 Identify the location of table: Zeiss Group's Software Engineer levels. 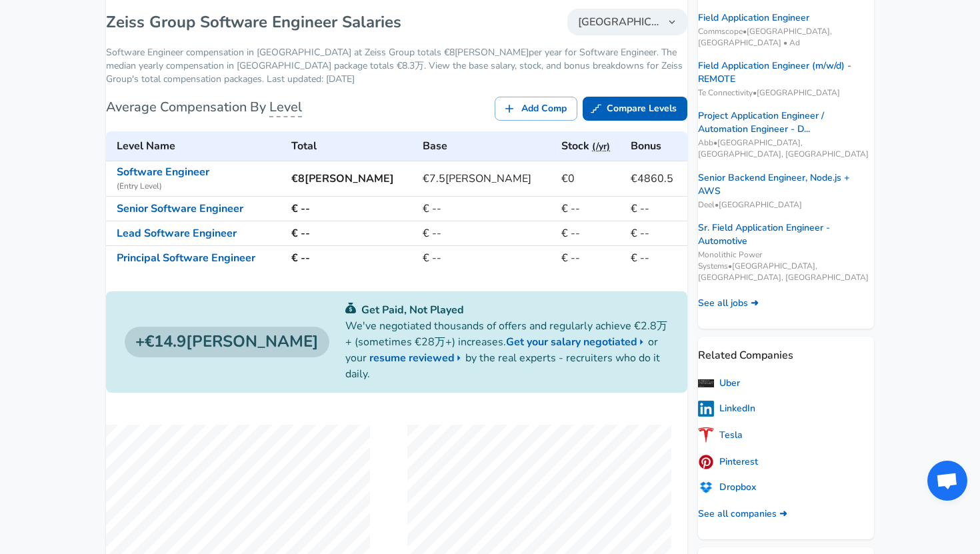
(397, 201).